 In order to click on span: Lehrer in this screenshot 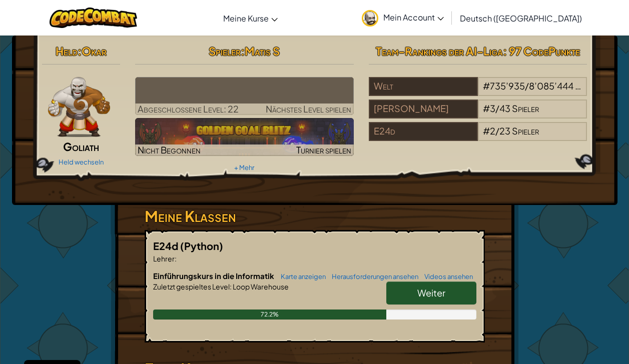, I will do `click(163, 258)`.